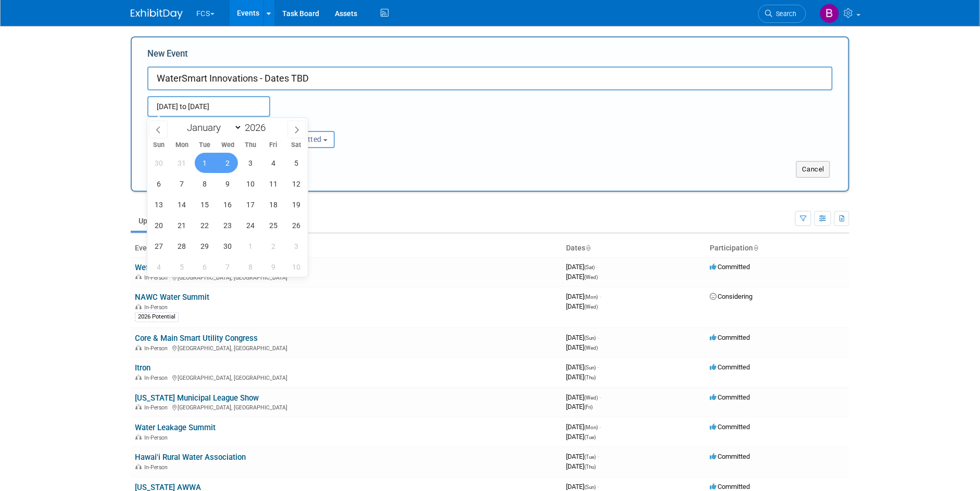 This screenshot has height=491, width=980. Describe the element at coordinates (205, 204) in the screenshot. I see `span: September 15, 2026` at that location.